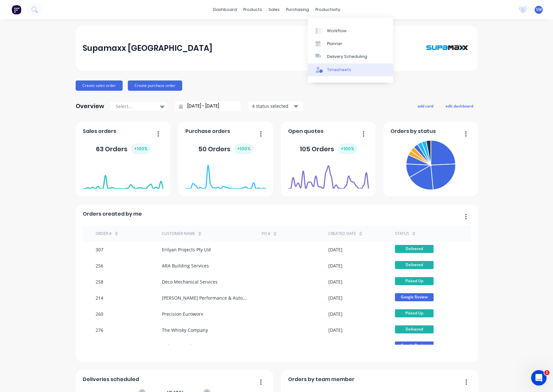 Image resolution: width=553 pixels, height=392 pixels. Describe the element at coordinates (342, 234) in the screenshot. I see `div: Created date` at that location.